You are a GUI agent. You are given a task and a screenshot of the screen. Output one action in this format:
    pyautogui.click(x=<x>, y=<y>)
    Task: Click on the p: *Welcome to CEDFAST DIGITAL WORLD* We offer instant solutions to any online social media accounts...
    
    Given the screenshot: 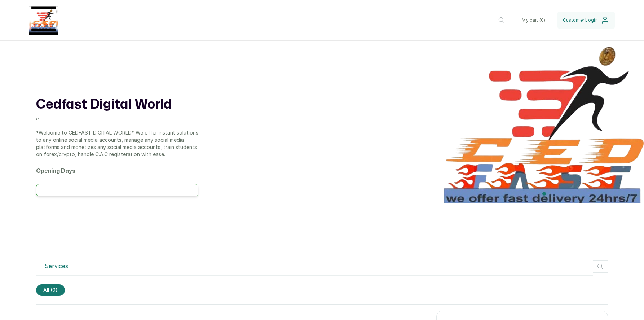 What is the action you would take?
    pyautogui.click(x=117, y=144)
    